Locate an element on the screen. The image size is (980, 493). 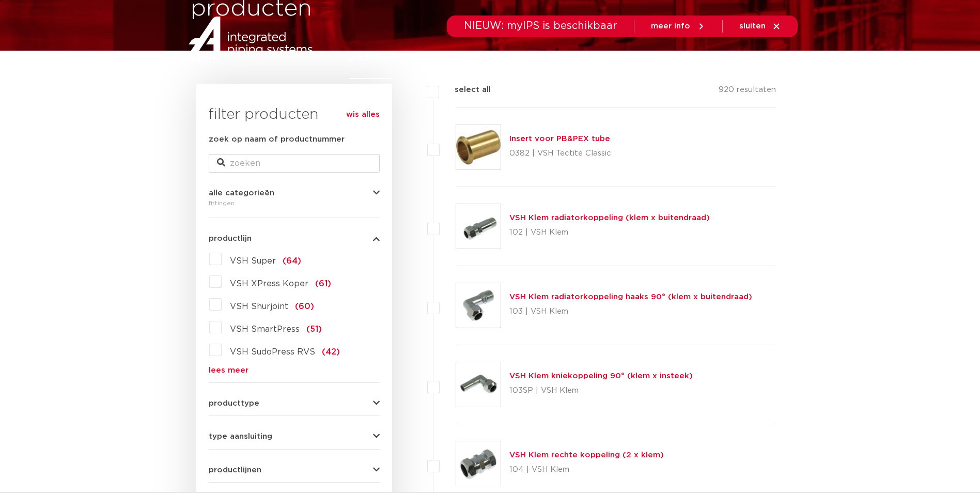
a: Insert voor PB&PEX tube is located at coordinates (559, 138).